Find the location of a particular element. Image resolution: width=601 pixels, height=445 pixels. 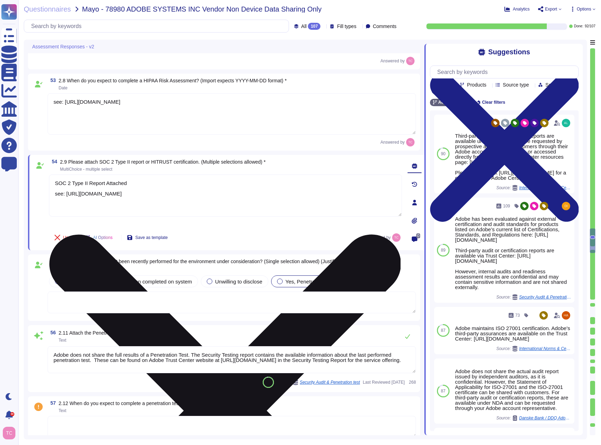

span: 73 is located at coordinates (518, 315).